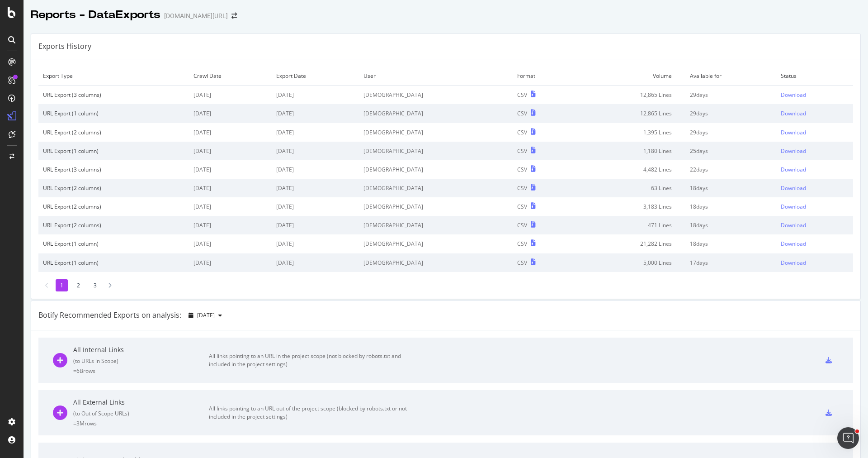 The height and width of the screenshot is (458, 868). Describe the element at coordinates (141, 349) in the screenshot. I see `div: All Internal Links` at that location.